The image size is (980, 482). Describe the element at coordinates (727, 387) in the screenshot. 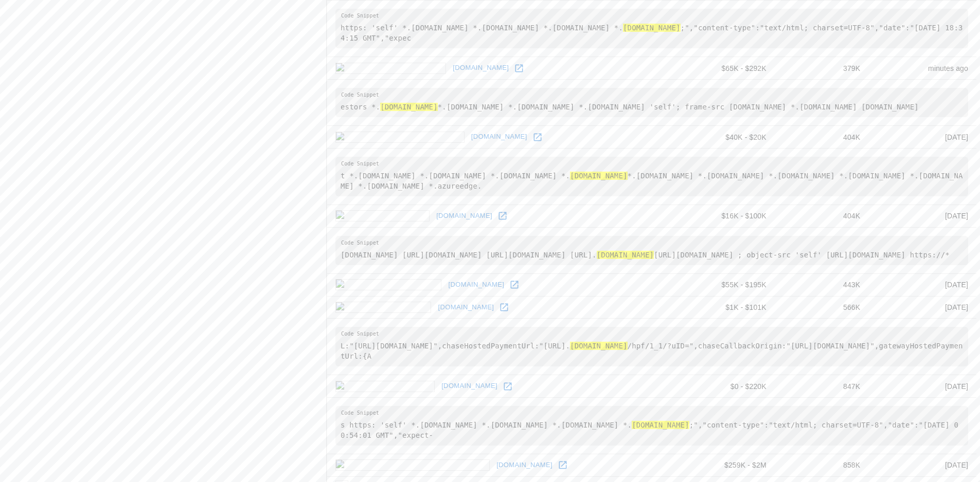

I see `td: $0 - $220K` at that location.